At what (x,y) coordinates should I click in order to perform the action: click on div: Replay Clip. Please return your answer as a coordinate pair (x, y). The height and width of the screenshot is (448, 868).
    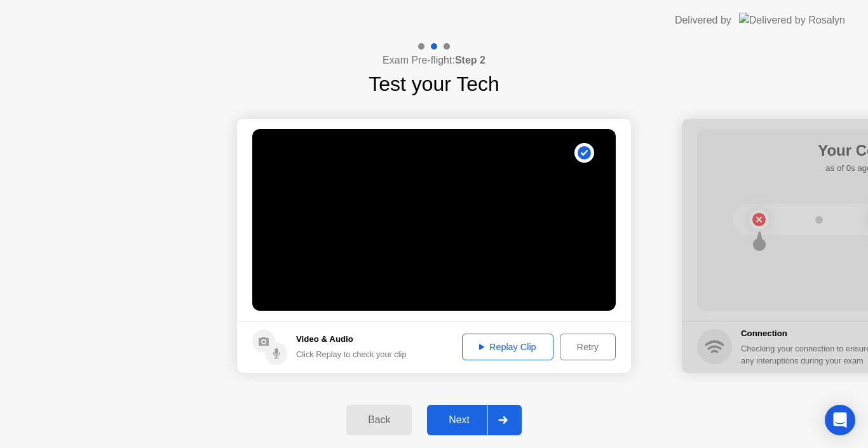
    Looking at the image, I should click on (508, 347).